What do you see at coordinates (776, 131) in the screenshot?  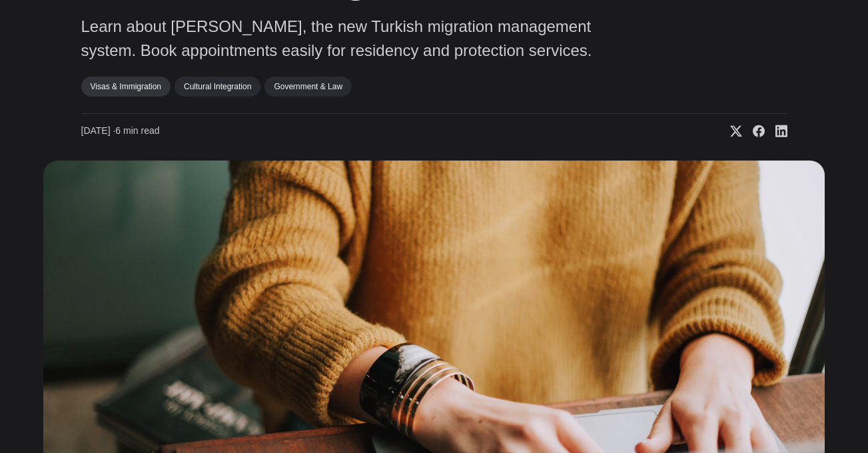 I see `a: Share on Linkedin` at bounding box center [776, 131].